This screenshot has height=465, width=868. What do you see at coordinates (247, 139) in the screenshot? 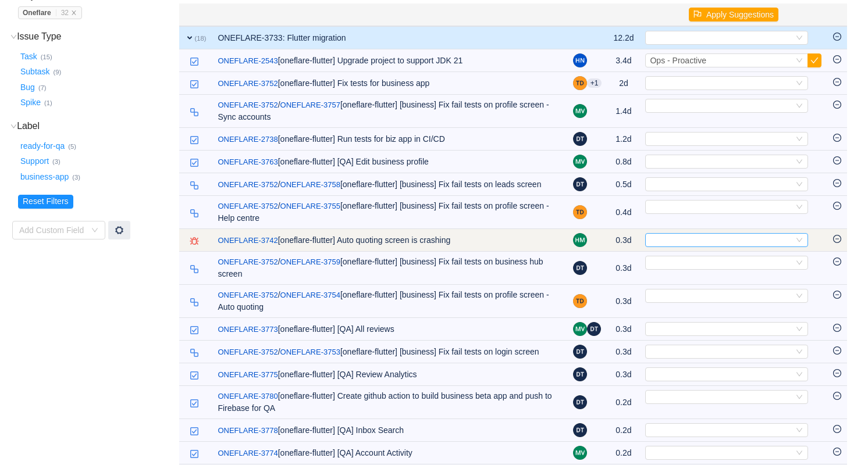
I see `a: ONEFLARE-2738` at bounding box center [247, 139].